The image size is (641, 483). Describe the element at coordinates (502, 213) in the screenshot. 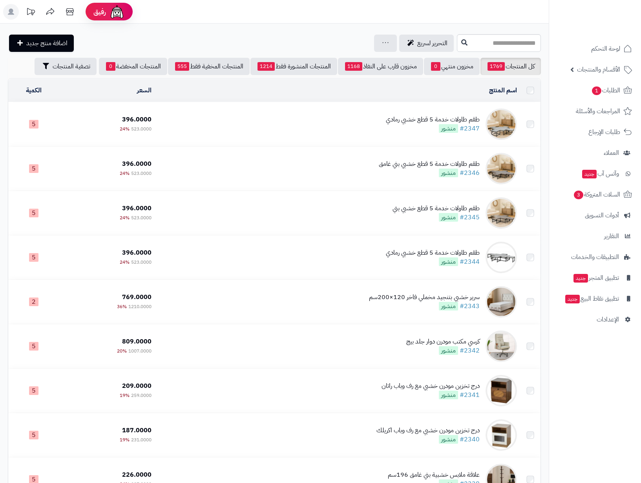

I see `img: طقم طاولات خدمة 5 قطع خشبي بني` at that location.